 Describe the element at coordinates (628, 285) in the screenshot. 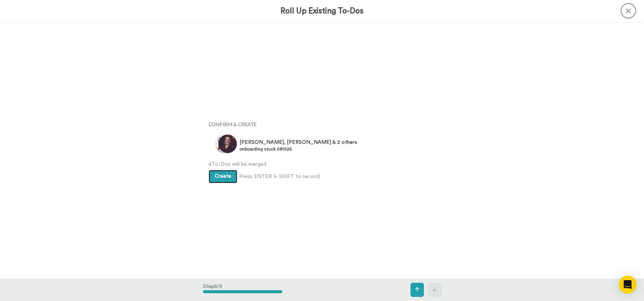

I see `div: Open Intercom Messenger` at that location.